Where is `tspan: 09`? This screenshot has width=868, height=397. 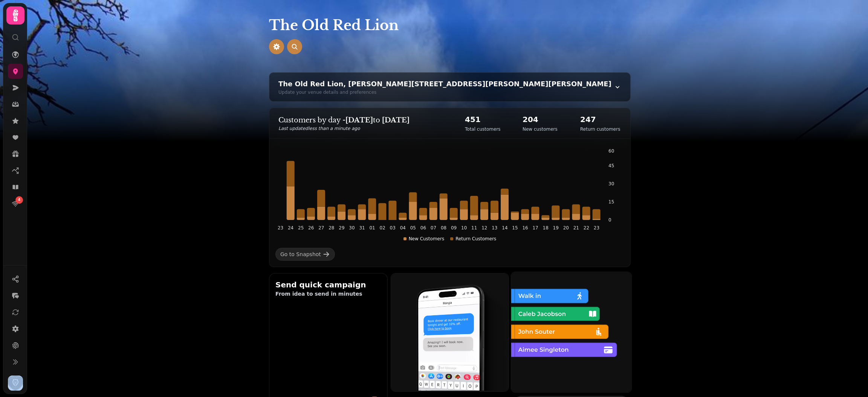
tspan: 09 is located at coordinates (453, 228).